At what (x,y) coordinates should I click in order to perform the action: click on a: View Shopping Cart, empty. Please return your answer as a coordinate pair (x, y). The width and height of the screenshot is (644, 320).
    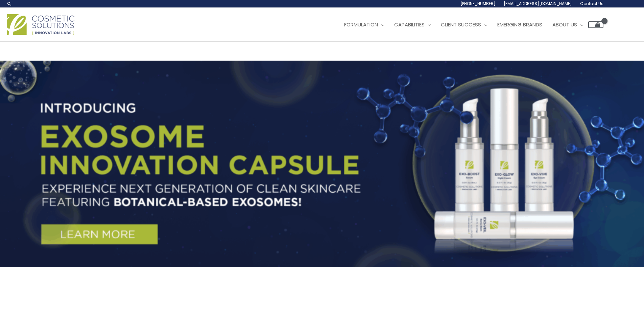
    Looking at the image, I should click on (596, 25).